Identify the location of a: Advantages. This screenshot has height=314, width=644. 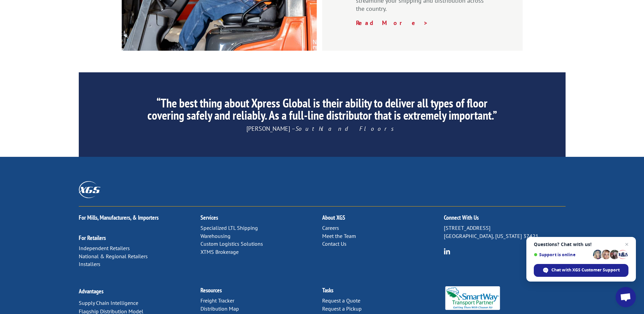
(91, 291).